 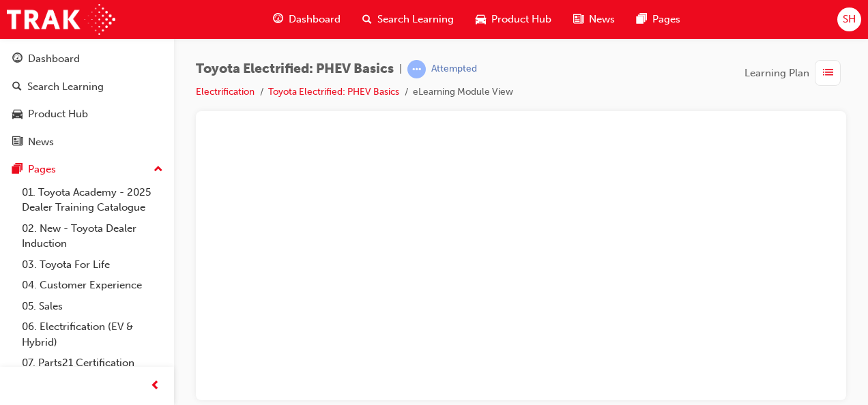 I want to click on li: eLearning Module View, so click(x=462, y=92).